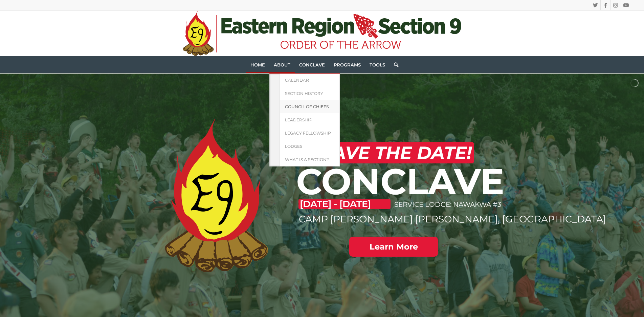 The height and width of the screenshot is (317, 644). I want to click on p: SERVICE LODGE: NAWAKWA #3, so click(449, 204).